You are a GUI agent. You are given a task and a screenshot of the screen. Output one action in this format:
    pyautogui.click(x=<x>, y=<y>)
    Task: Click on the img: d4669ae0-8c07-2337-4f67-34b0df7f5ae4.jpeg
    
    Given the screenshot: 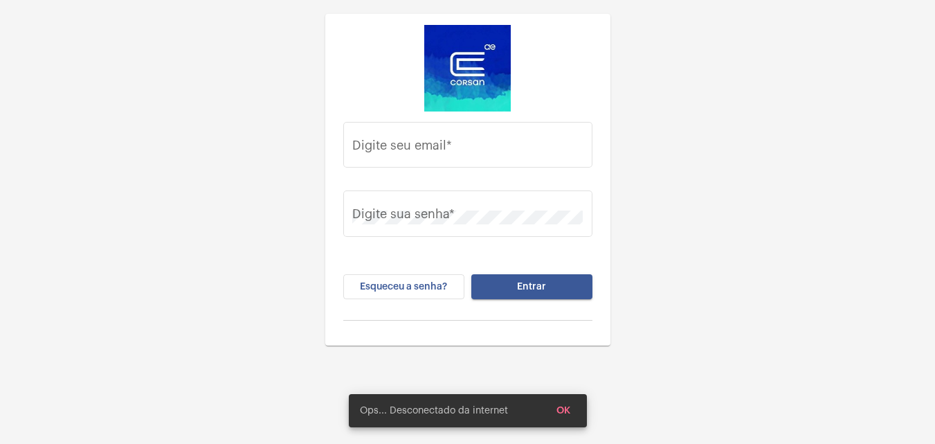 What is the action you would take?
    pyautogui.click(x=467, y=68)
    